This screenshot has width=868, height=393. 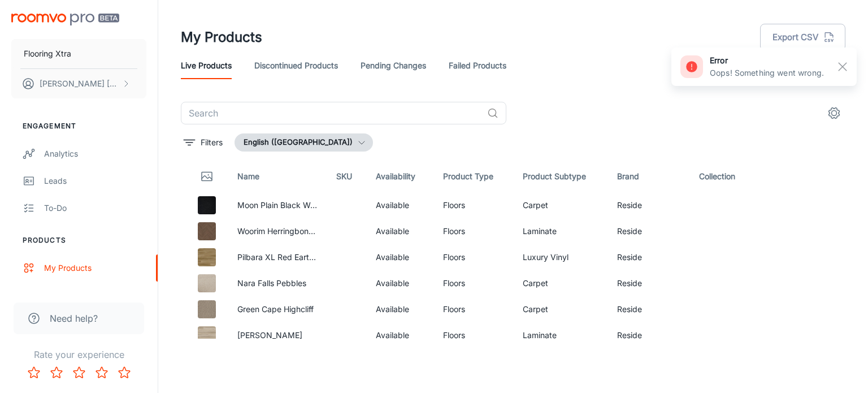 What do you see at coordinates (203, 142) in the screenshot?
I see `button: filter` at bounding box center [203, 142].